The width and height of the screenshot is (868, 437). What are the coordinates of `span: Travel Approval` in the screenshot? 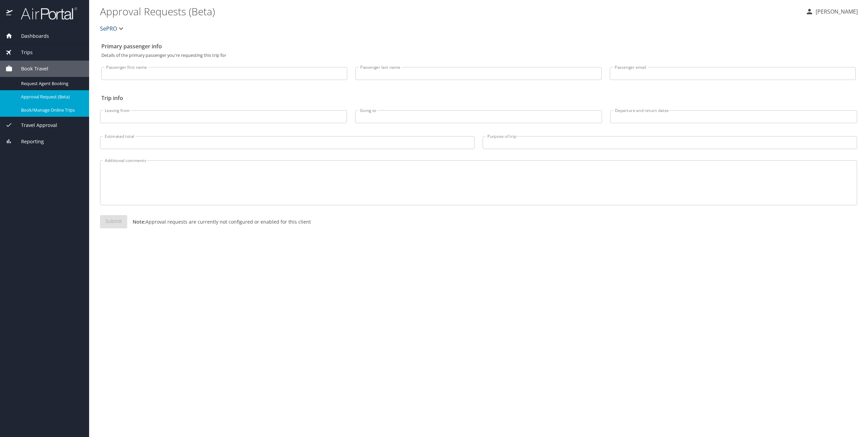 It's located at (35, 125).